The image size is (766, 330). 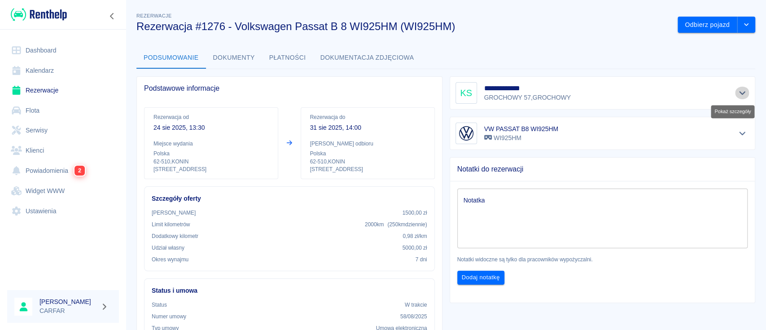 I want to click on span: Podstawowe informacje, so click(x=289, y=88).